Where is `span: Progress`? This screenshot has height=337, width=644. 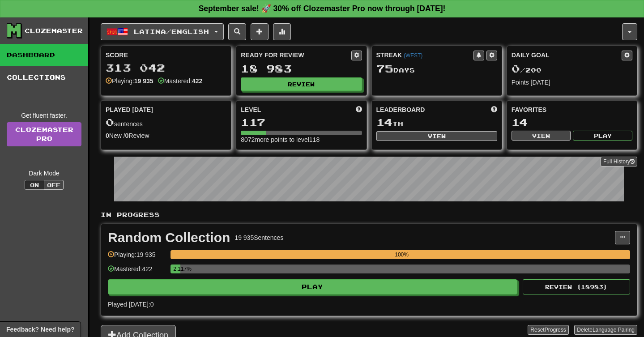
span: Progress is located at coordinates (555, 330).